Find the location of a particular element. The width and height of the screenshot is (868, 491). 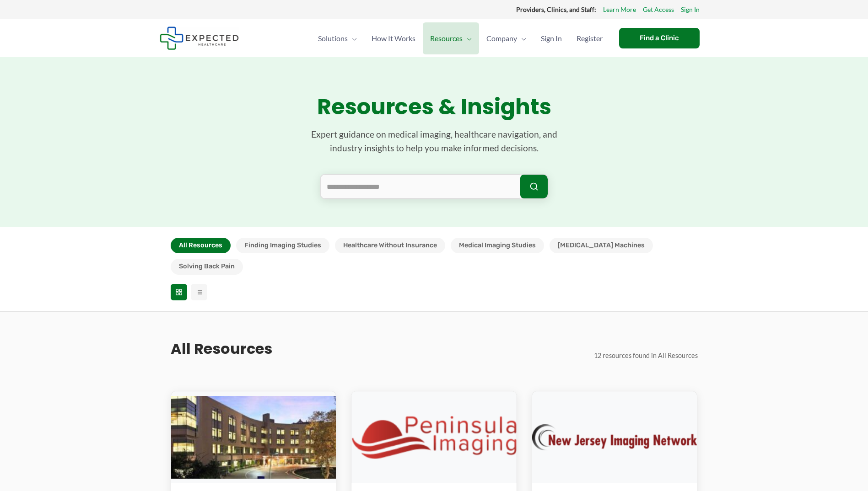

h1: Resources & Insights is located at coordinates (434, 107).